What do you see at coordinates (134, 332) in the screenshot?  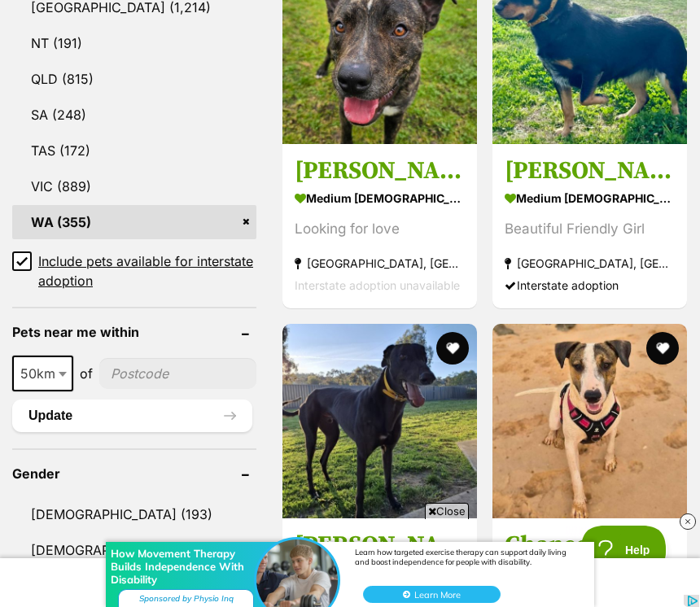 I see `header: Pets near me within` at bounding box center [134, 332].